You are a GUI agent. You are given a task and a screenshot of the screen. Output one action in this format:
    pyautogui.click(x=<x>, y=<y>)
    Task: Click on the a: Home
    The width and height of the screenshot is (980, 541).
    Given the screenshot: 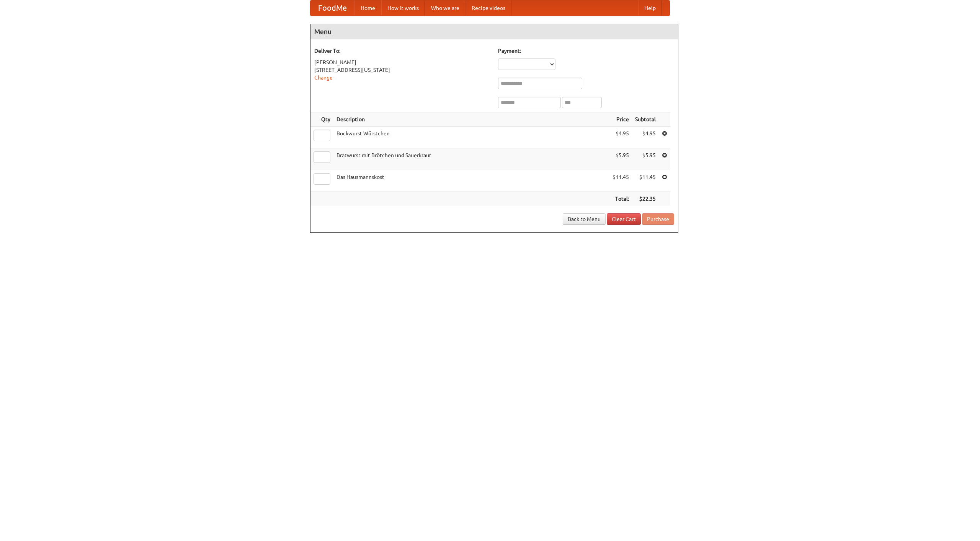 What is the action you would take?
    pyautogui.click(x=368, y=8)
    